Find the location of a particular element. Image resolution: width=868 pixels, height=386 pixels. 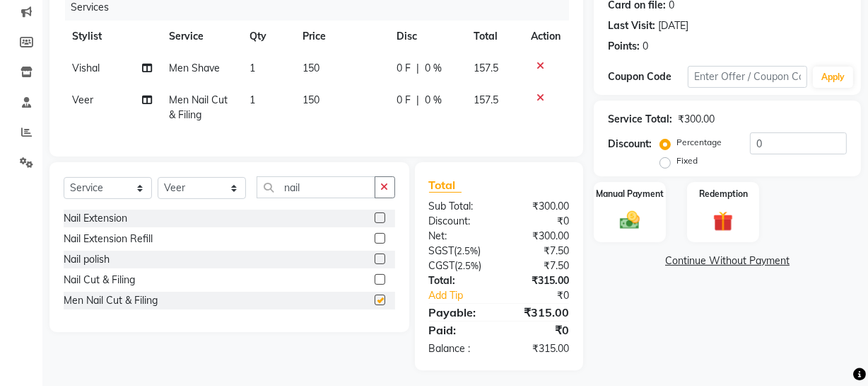

span: Men Shave is located at coordinates (194, 68).